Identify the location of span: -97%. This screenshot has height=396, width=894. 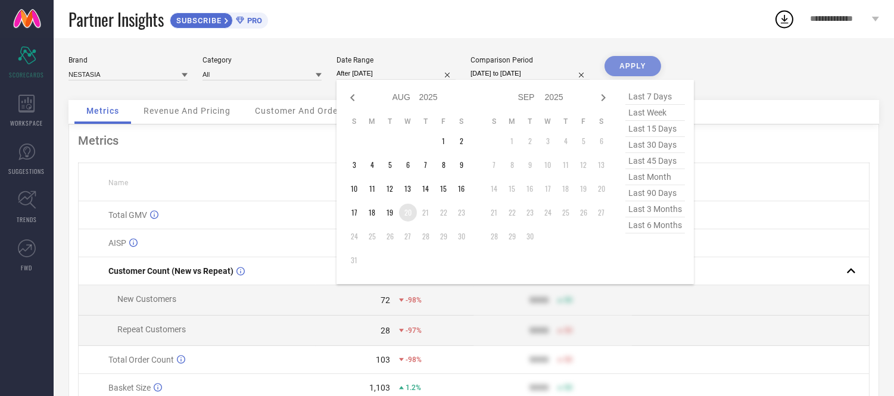
(413, 331).